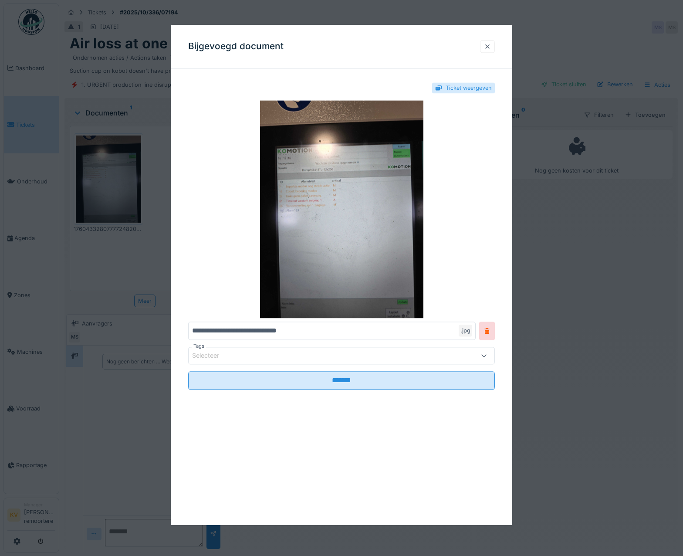 The image size is (683, 556). Describe the element at coordinates (469, 88) in the screenshot. I see `div: Ticket weergeven` at that location.